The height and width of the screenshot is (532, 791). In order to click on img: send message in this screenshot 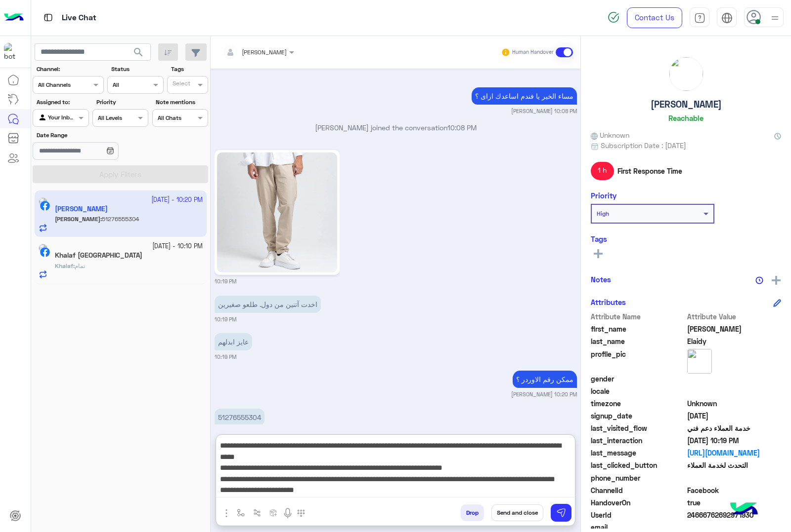, I will do `click(561, 513)`.